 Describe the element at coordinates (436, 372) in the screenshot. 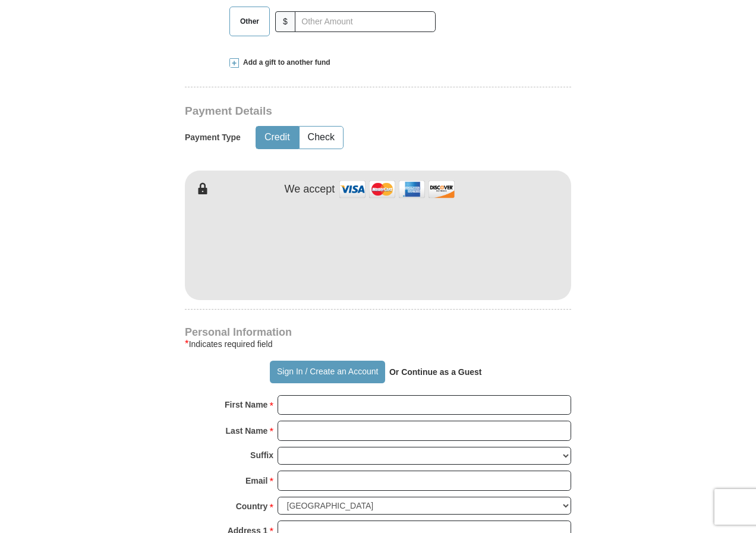

I see `strong: Or Continue as a Guest` at that location.